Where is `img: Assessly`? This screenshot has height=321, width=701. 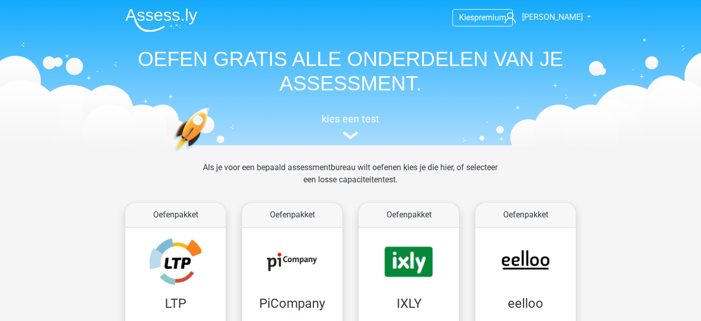 img: Assessly is located at coordinates (161, 20).